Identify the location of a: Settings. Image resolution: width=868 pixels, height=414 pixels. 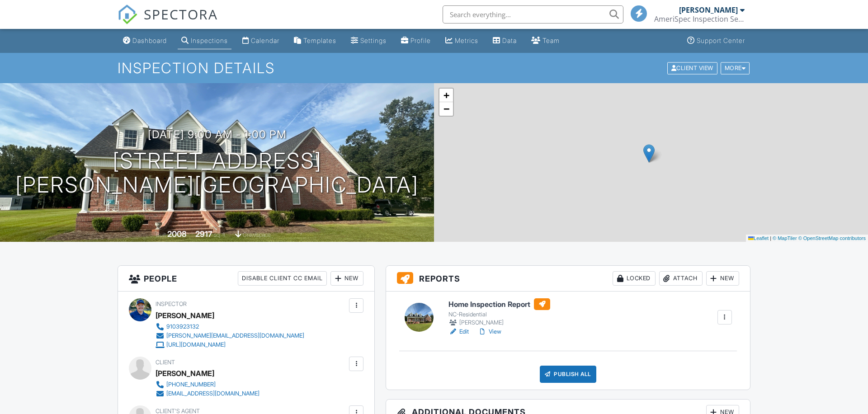
(368, 41).